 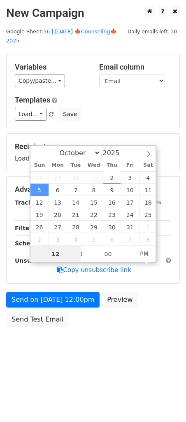 I want to click on span: Thu, so click(x=112, y=165).